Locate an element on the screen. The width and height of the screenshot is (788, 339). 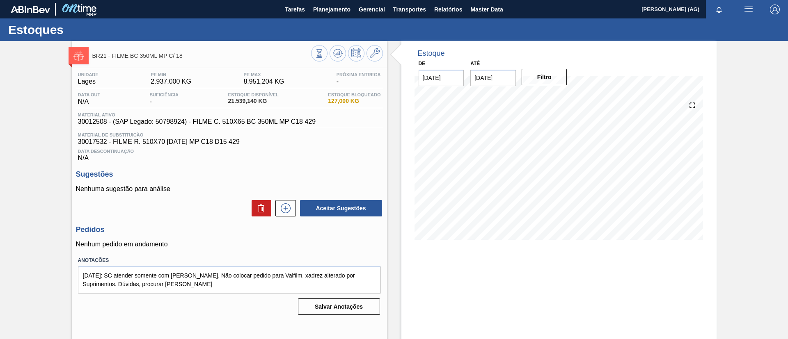
span: PE MIN is located at coordinates (171, 75).